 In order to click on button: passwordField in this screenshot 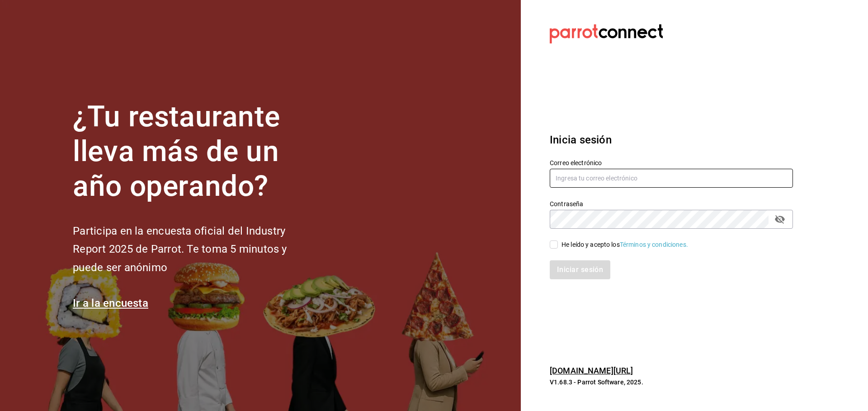, I will do `click(780, 220)`.